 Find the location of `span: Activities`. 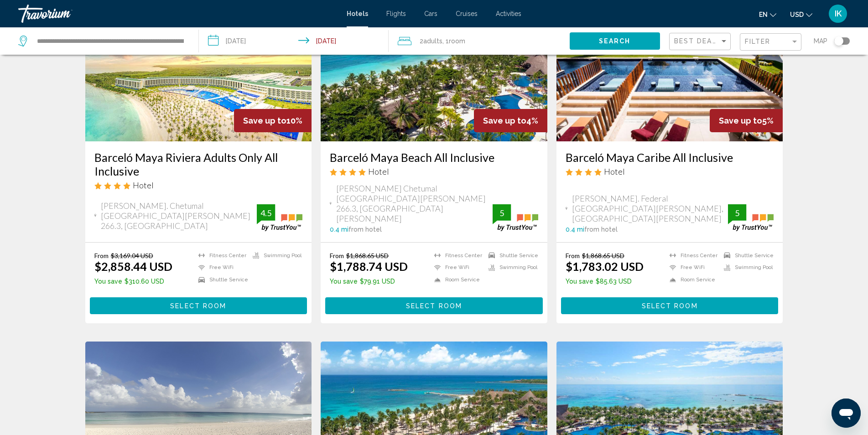

span: Activities is located at coordinates (509, 14).